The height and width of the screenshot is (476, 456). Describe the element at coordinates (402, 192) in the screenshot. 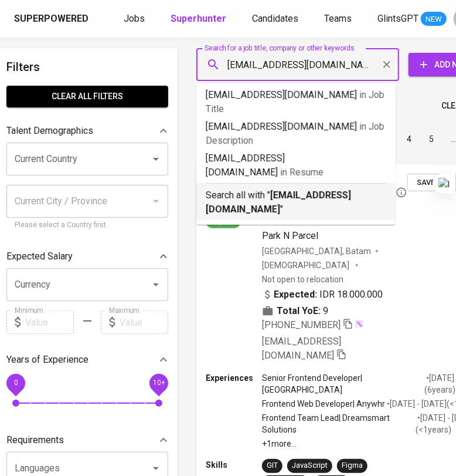

I see `svg: By Batam recruiter` at that location.